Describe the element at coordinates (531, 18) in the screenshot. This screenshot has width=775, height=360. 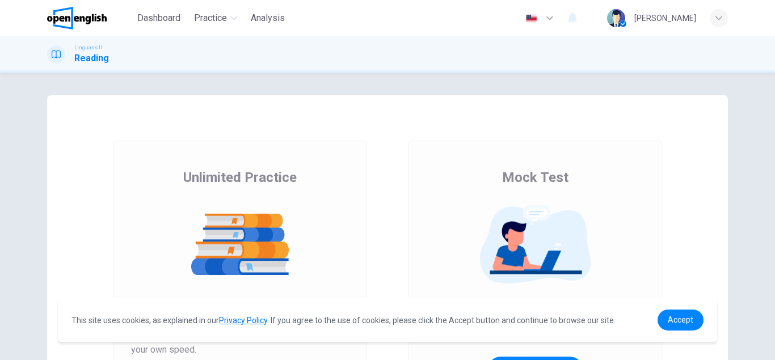
I see `img: en` at that location.